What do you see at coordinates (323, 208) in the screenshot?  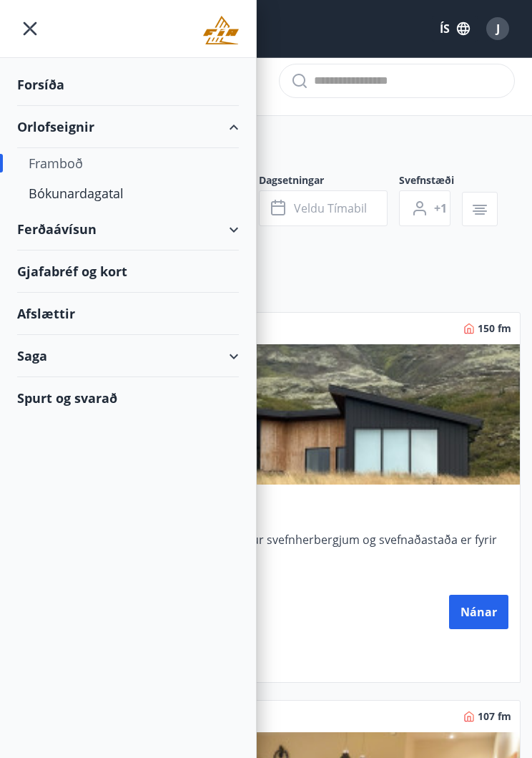 I see `button: Veldu tímabil` at bounding box center [323, 208].